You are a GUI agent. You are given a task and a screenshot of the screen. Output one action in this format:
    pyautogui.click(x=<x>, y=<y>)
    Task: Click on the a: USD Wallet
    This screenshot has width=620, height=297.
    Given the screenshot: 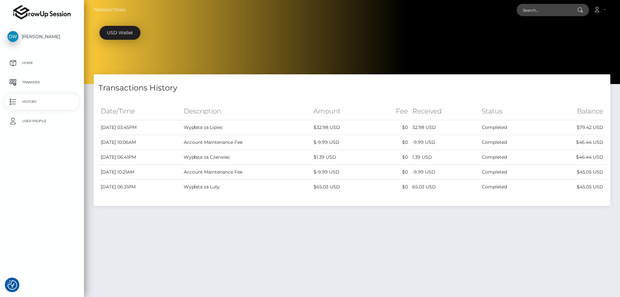 What is the action you would take?
    pyautogui.click(x=120, y=33)
    